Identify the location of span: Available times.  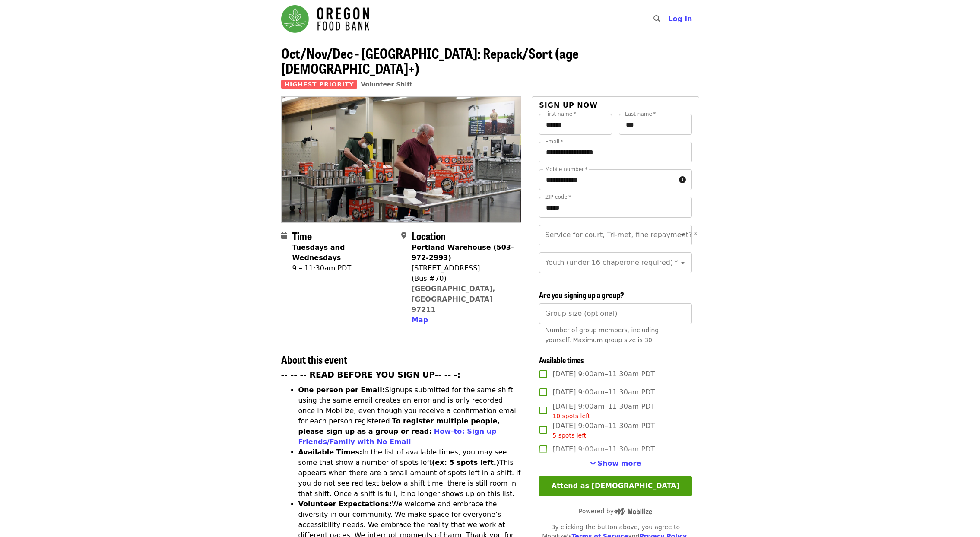
(562, 359).